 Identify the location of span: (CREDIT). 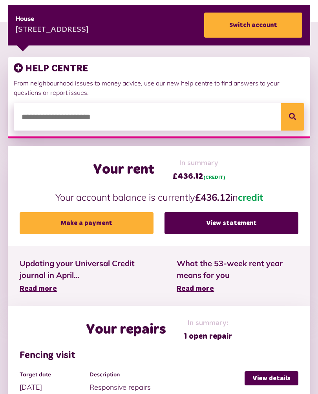
(214, 178).